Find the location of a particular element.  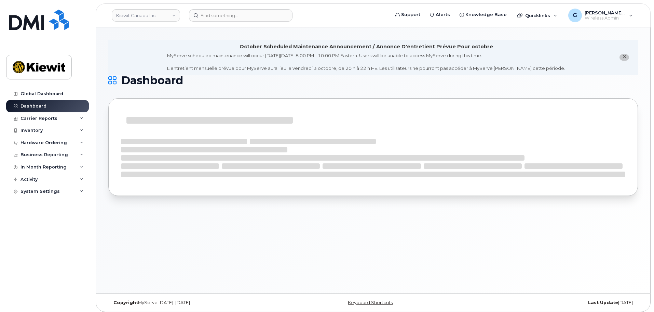

strong: Last Update is located at coordinates (604, 302).